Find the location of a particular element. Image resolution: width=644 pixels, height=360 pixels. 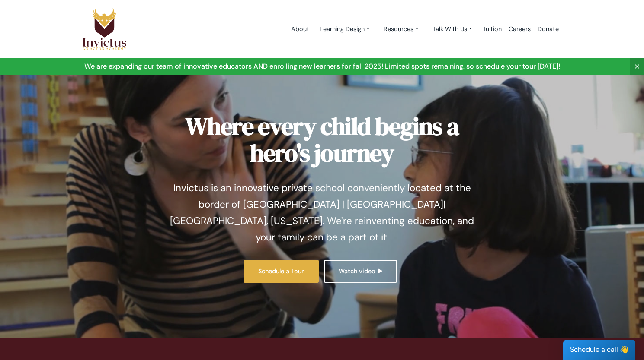

a: Learning Design is located at coordinates (344, 29).